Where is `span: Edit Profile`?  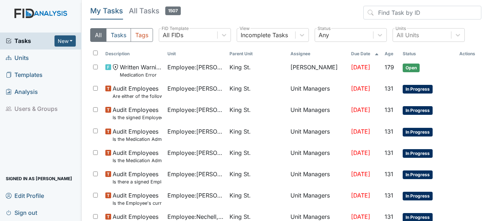 span: Edit Profile is located at coordinates (25, 195).